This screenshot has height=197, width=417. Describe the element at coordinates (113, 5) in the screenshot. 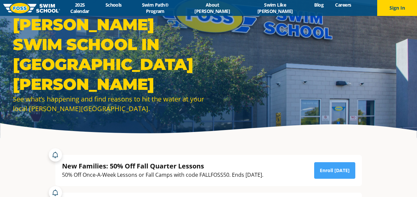

I see `a: Schools` at that location.